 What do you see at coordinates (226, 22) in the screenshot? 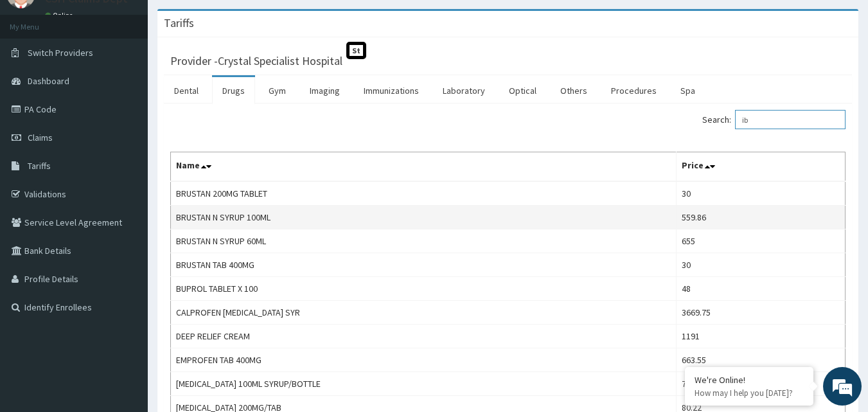
I see `div: Minimize live chat window` at bounding box center [226, 22].